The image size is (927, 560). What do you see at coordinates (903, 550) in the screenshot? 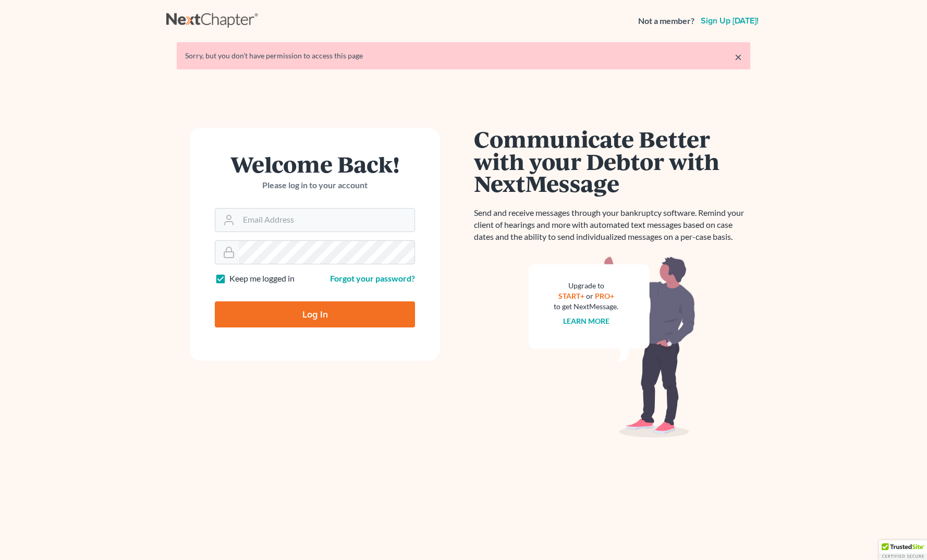
I see `div: TrustedSite Certified` at bounding box center [903, 550].